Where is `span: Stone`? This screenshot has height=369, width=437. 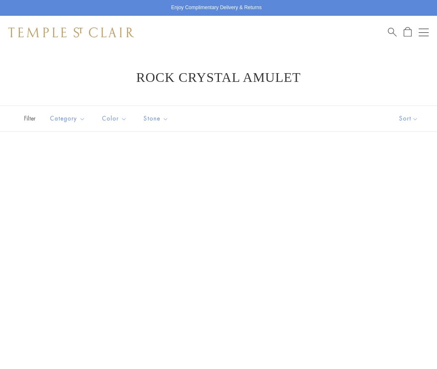
span: Stone is located at coordinates (157, 119).